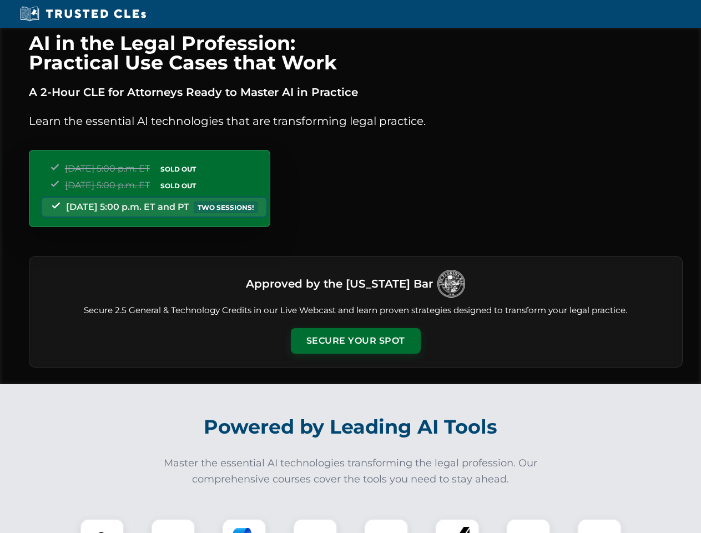  I want to click on p: Secure 2.5 General & Technology Credits in our Live Webcast and learn proven strategies designed ..., so click(356, 310).